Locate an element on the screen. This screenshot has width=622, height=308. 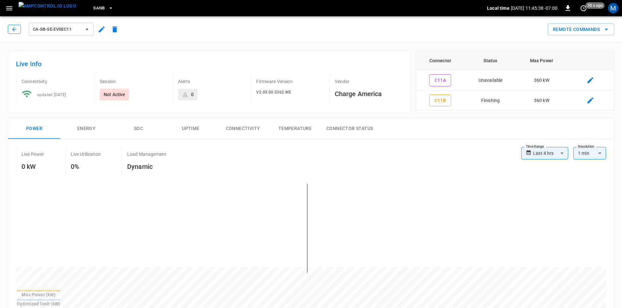
span: ca-sb-se-evseC11 is located at coordinates (57, 29).